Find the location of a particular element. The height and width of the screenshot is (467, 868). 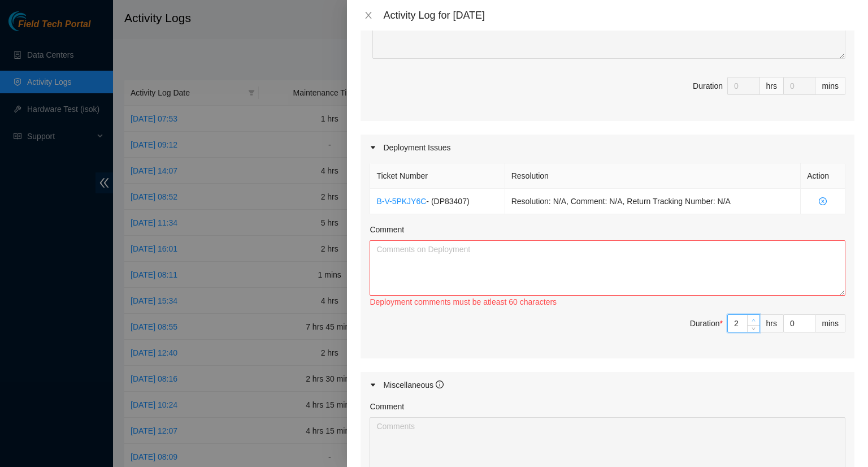

div: Miscellaneous info-circle is located at coordinates (607, 385).